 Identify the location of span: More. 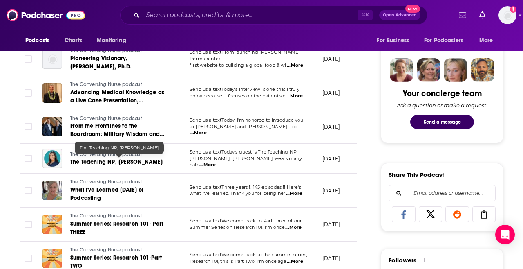
(487, 40).